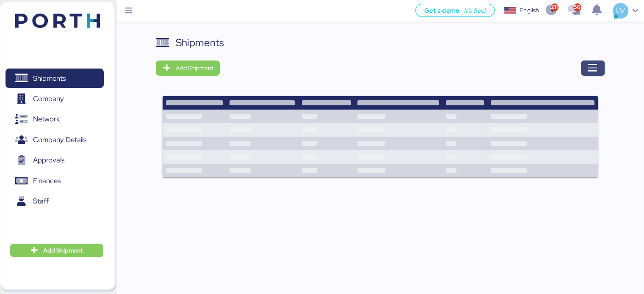 This screenshot has height=294, width=644. I want to click on a: Finances, so click(55, 181).